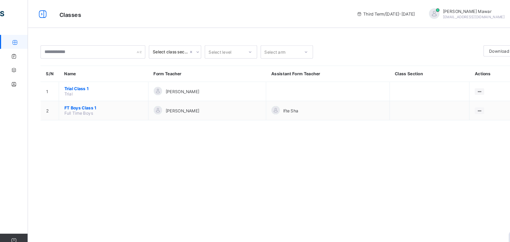 Image resolution: width=510 pixels, height=242 pixels. I want to click on th: Name, so click(99, 70).